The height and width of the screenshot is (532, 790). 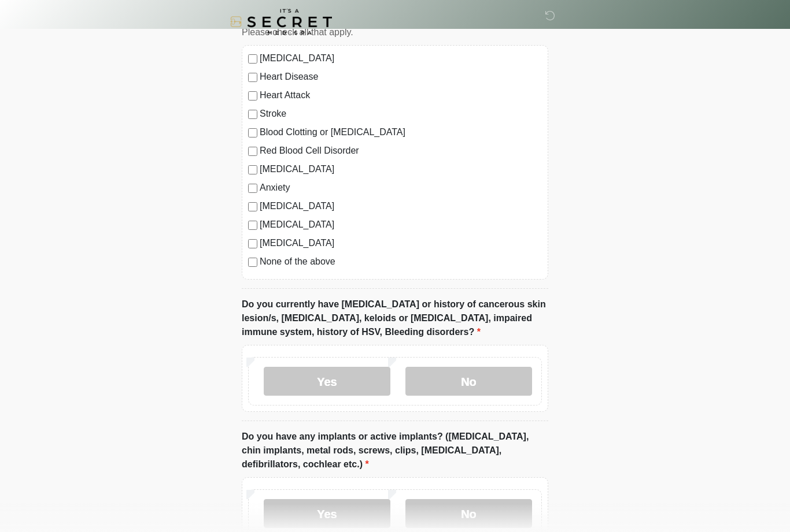 What do you see at coordinates (401, 95) in the screenshot?
I see `label: Heart Attack` at bounding box center [401, 95].